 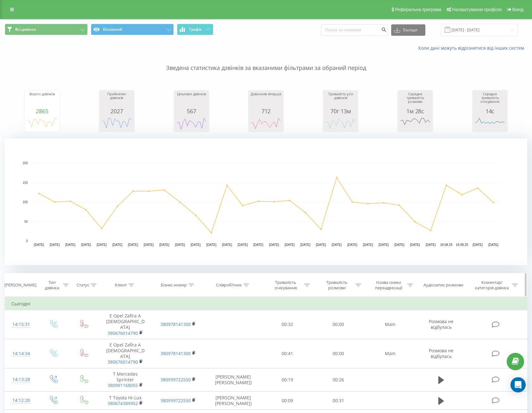 What do you see at coordinates (25, 182) in the screenshot?
I see `text: 150` at bounding box center [25, 182].